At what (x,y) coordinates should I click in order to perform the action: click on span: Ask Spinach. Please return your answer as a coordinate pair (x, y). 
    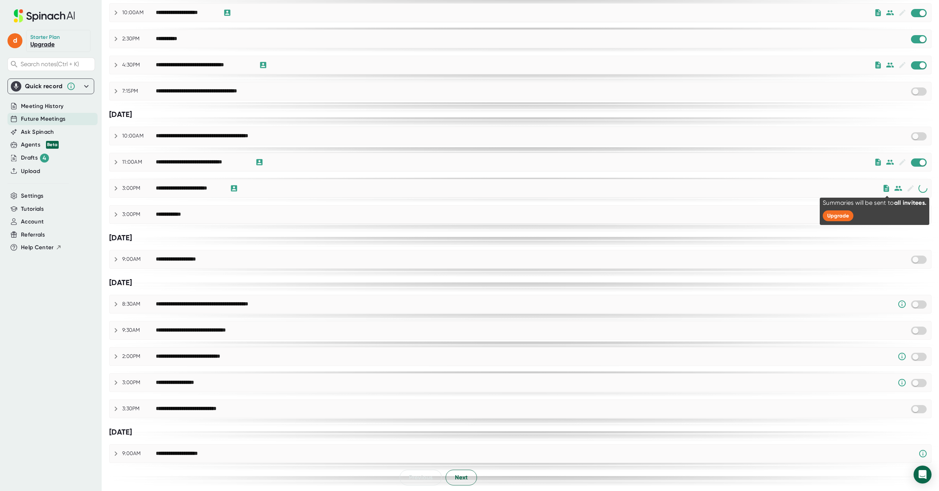
    Looking at the image, I should click on (37, 132).